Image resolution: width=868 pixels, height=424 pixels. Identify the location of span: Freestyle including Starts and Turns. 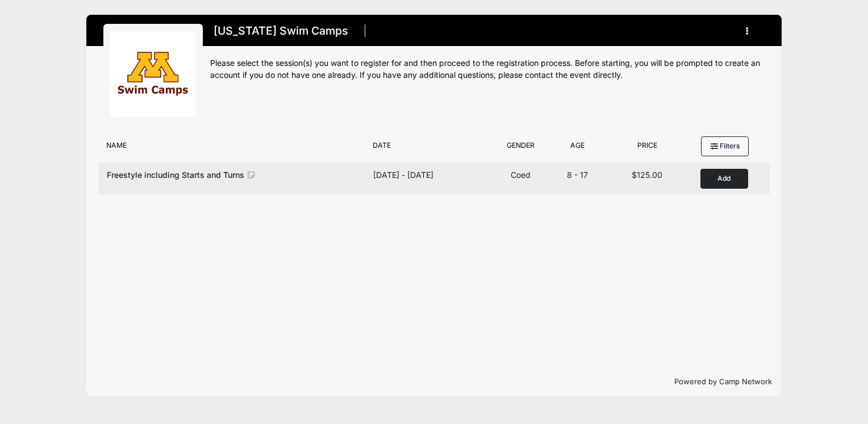
(175, 175).